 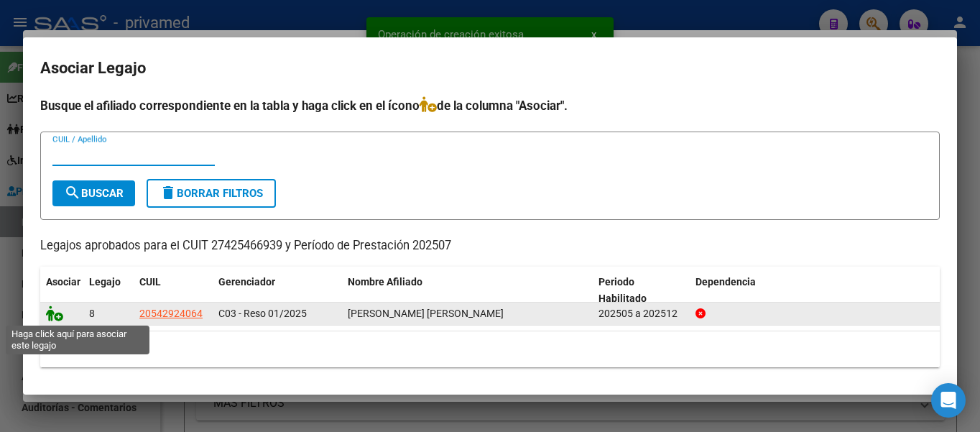 I want to click on datatable-header-cell: Periodo Habilitado, so click(x=641, y=291).